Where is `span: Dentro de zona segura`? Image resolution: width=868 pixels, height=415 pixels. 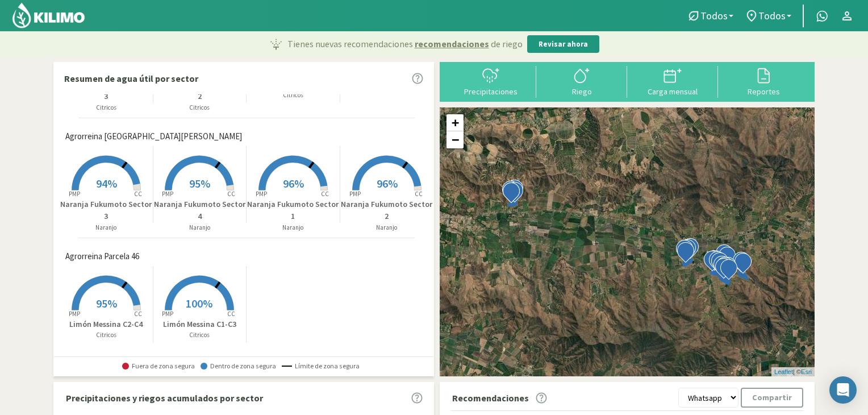 span: Dentro de zona segura is located at coordinates (238, 366).